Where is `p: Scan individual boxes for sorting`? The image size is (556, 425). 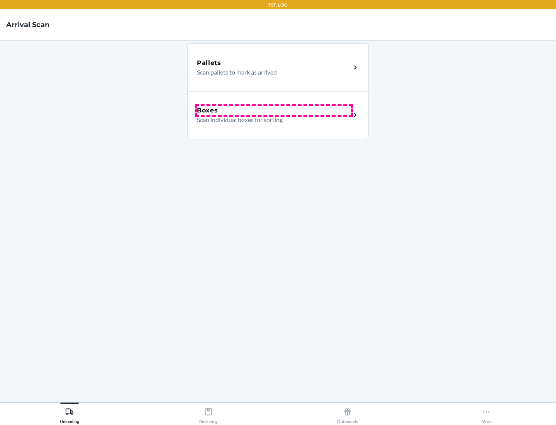
p: Scan individual boxes for sorting is located at coordinates (271, 120).